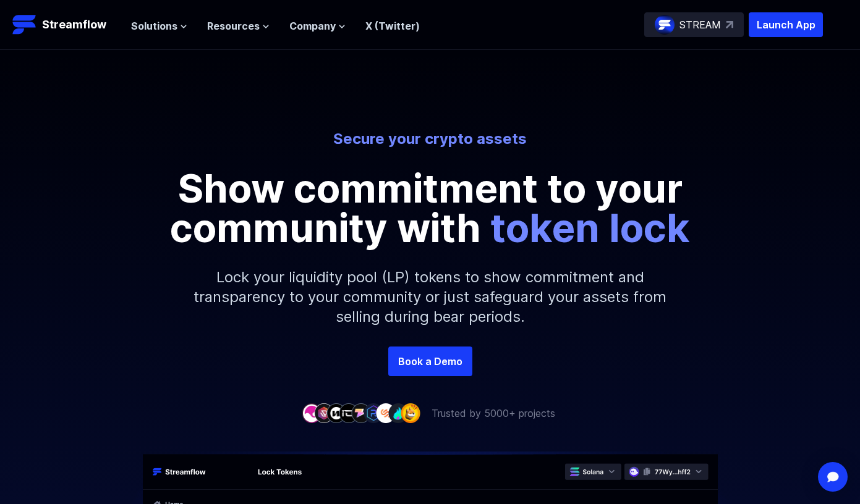 Image resolution: width=860 pixels, height=504 pixels. What do you see at coordinates (430, 361) in the screenshot?
I see `a: Book a Demo` at bounding box center [430, 361].